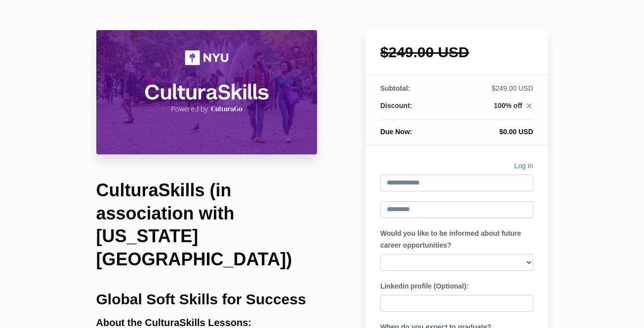 Image resolution: width=644 pixels, height=328 pixels. What do you see at coordinates (425, 287) in the screenshot?
I see `label: Linkedin profile (Optional):` at bounding box center [425, 287].